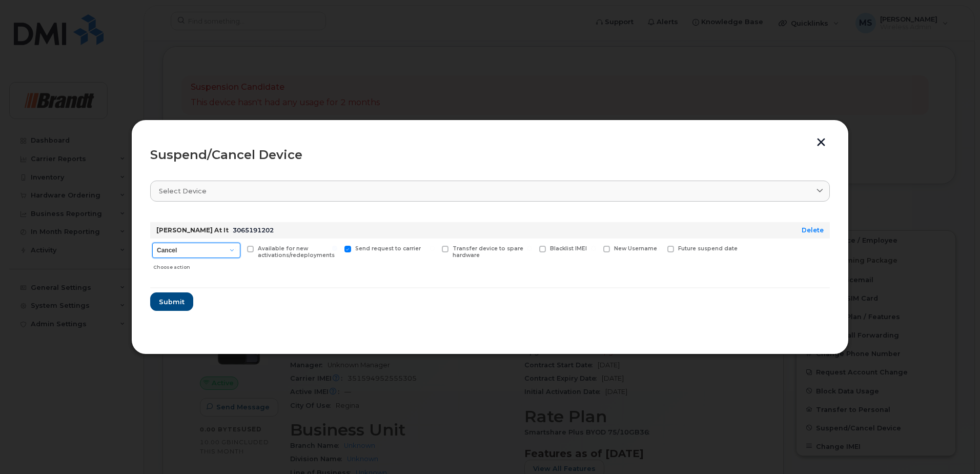 This screenshot has width=980, height=474. What do you see at coordinates (636, 248) in the screenshot?
I see `span: New Username` at bounding box center [636, 248].